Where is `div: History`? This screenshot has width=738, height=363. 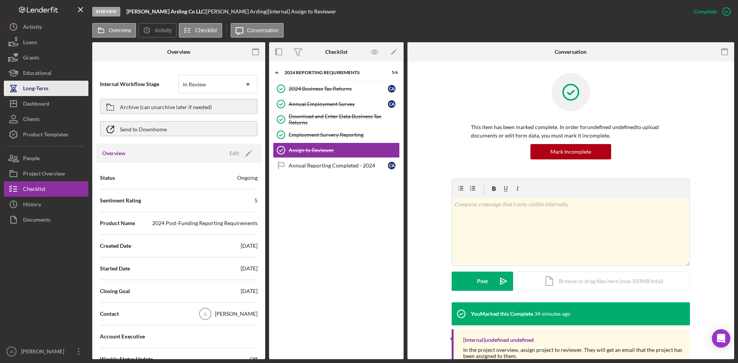 div: History is located at coordinates (32, 205).